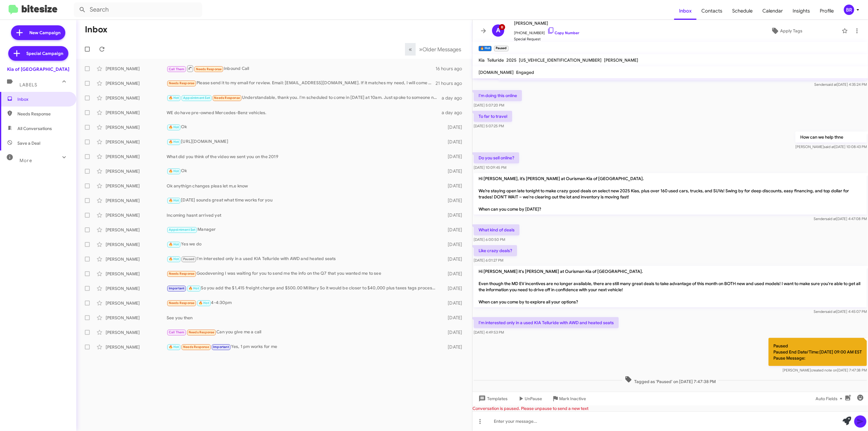 The height and width of the screenshot is (431, 868). I want to click on h1: Inbox, so click(96, 29).